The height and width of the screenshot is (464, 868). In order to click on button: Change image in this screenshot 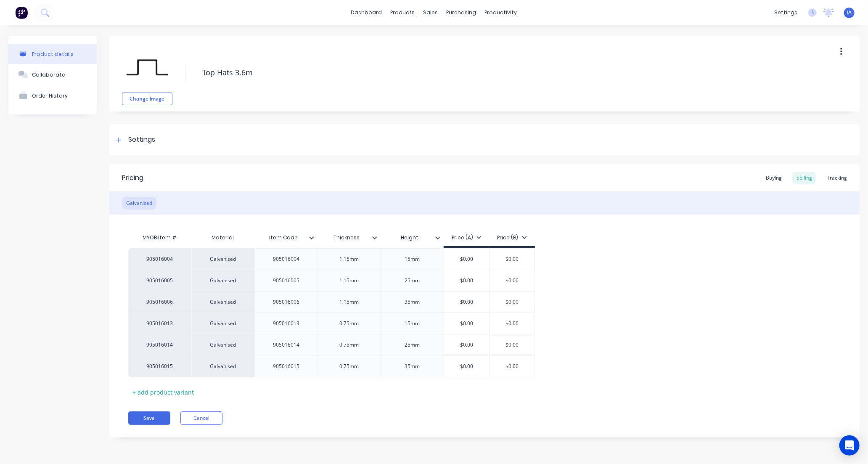, I will do `click(147, 99)`.